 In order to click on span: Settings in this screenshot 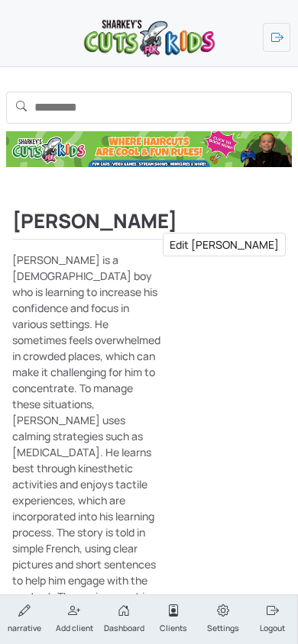, I will do `click(223, 628)`.